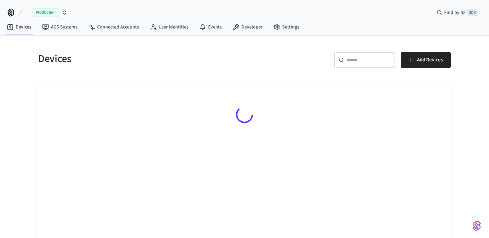 The width and height of the screenshot is (489, 238). What do you see at coordinates (430, 60) in the screenshot?
I see `span: Add Devices` at bounding box center [430, 60].